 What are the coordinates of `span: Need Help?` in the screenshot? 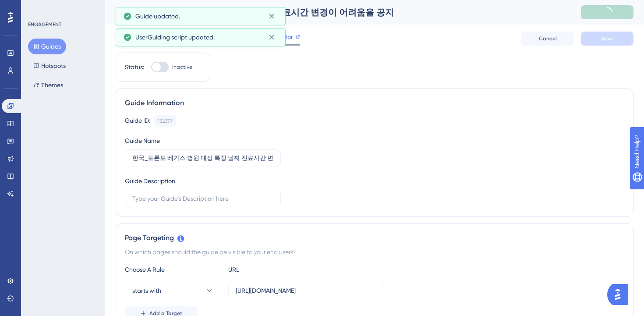 It's located at (37, 7).